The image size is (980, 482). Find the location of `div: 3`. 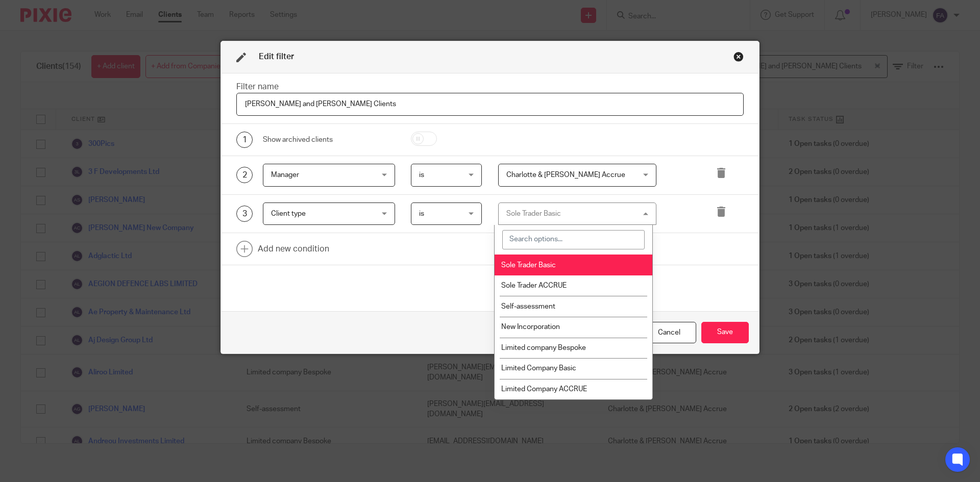

div: 3 is located at coordinates (245, 214).